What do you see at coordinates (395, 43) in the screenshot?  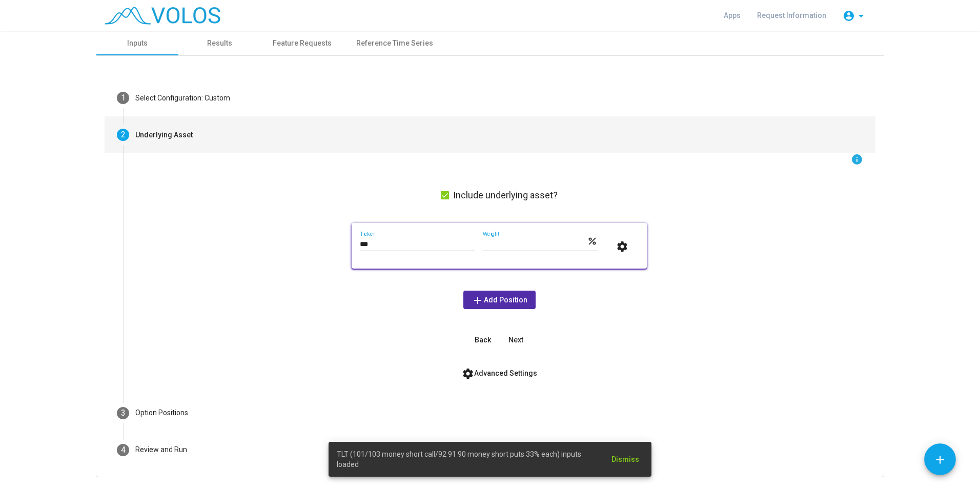 I see `div: Reference Time Series` at bounding box center [395, 43].